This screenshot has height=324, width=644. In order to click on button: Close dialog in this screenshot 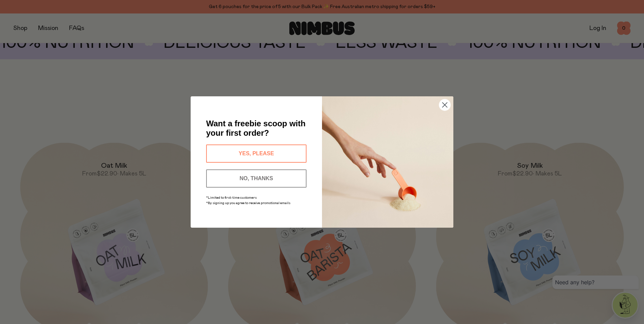, I will do `click(445, 105)`.